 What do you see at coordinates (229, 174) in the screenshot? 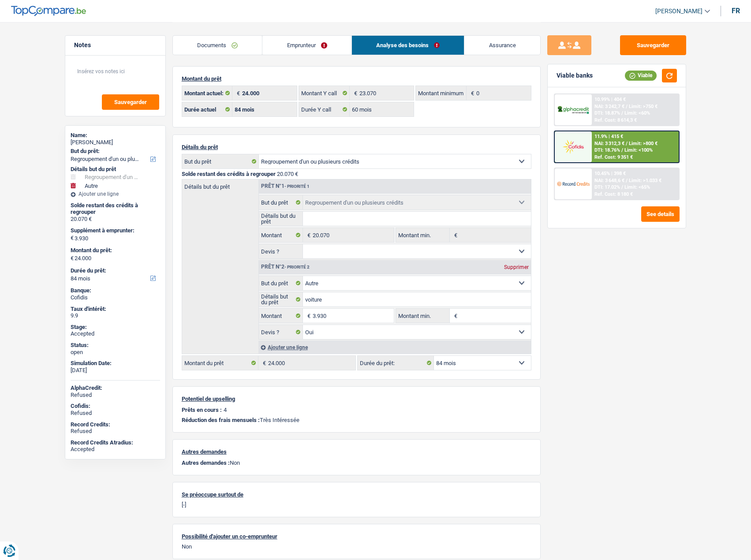
I see `span: Solde restant des crédits à regrouper` at bounding box center [229, 174].